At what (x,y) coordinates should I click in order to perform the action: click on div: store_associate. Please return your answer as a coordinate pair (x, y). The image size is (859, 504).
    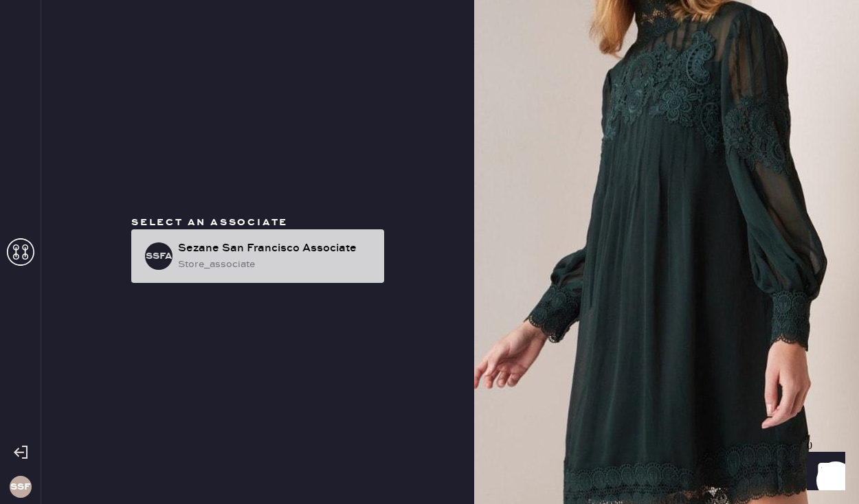
    Looking at the image, I should click on (275, 265).